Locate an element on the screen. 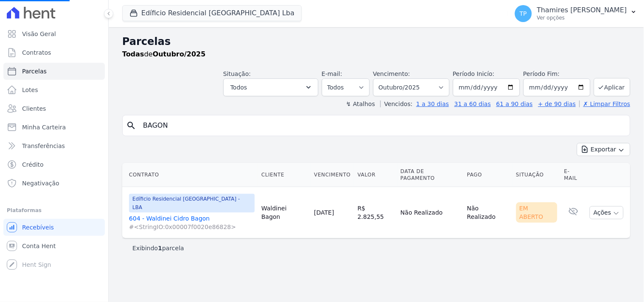  span: Todos is located at coordinates (239, 87).